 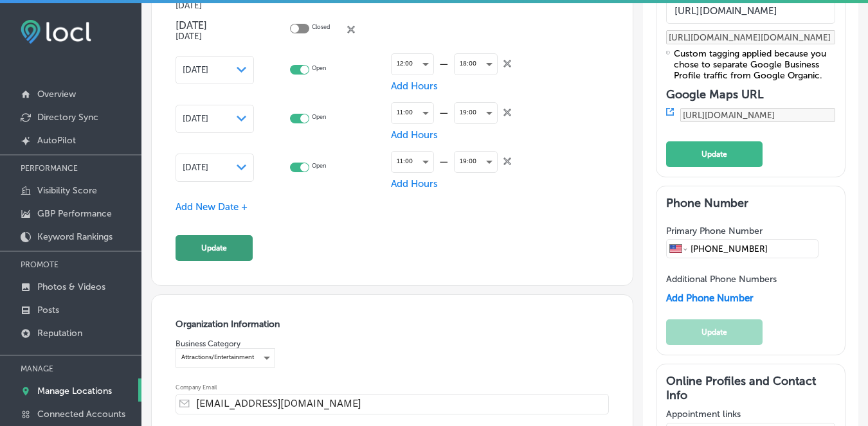 I want to click on h3: Online Profiles and Contact Info, so click(x=750, y=388).